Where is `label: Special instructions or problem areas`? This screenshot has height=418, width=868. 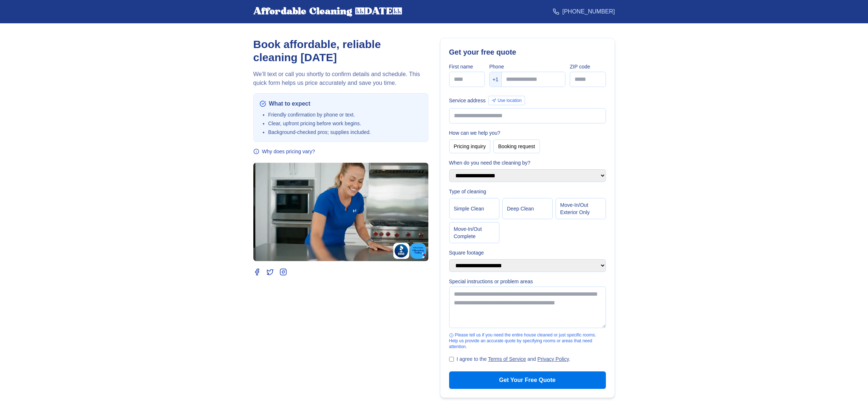 label: Special instructions or problem areas is located at coordinates (527, 282).